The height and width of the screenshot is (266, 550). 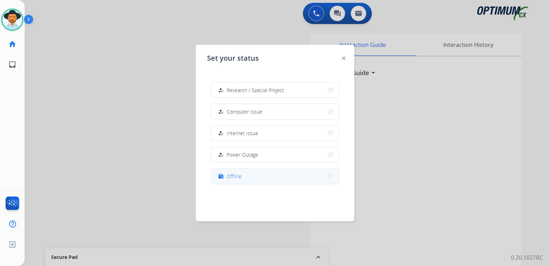 I want to click on span: Power Outage, so click(x=242, y=154).